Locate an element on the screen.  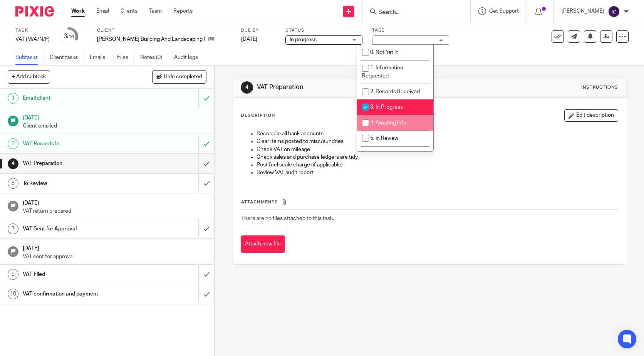
button: Attach new file is located at coordinates (263, 244).